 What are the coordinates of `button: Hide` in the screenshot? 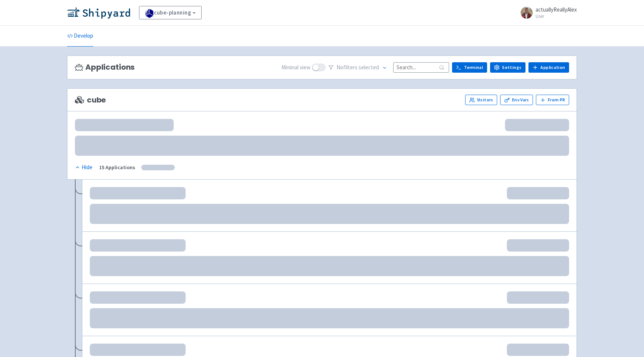 It's located at (84, 167).